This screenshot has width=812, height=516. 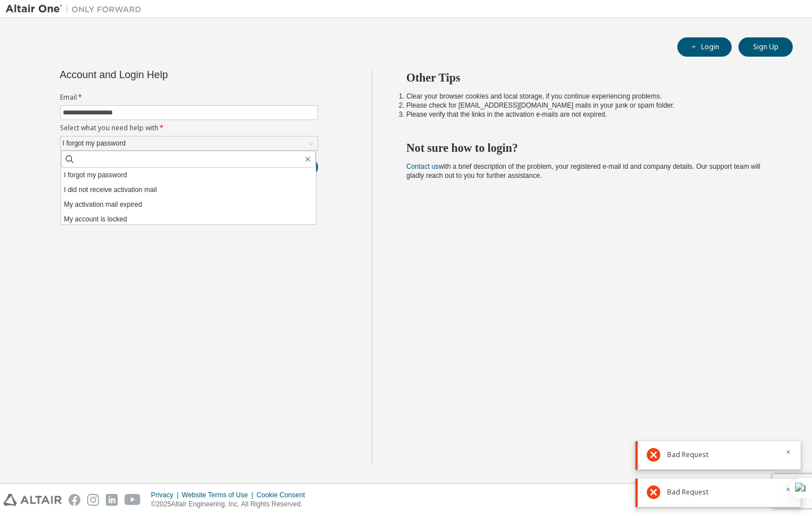 I want to click on img: instagram.svg, so click(x=93, y=500).